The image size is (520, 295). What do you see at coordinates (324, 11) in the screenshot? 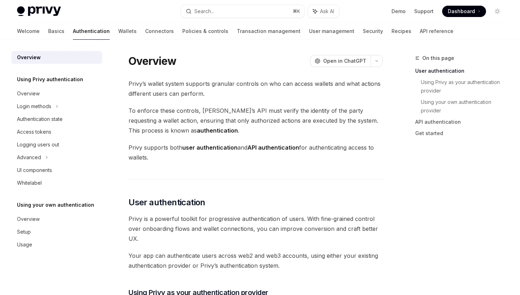
I see `button: Ask AI` at bounding box center [324, 11].